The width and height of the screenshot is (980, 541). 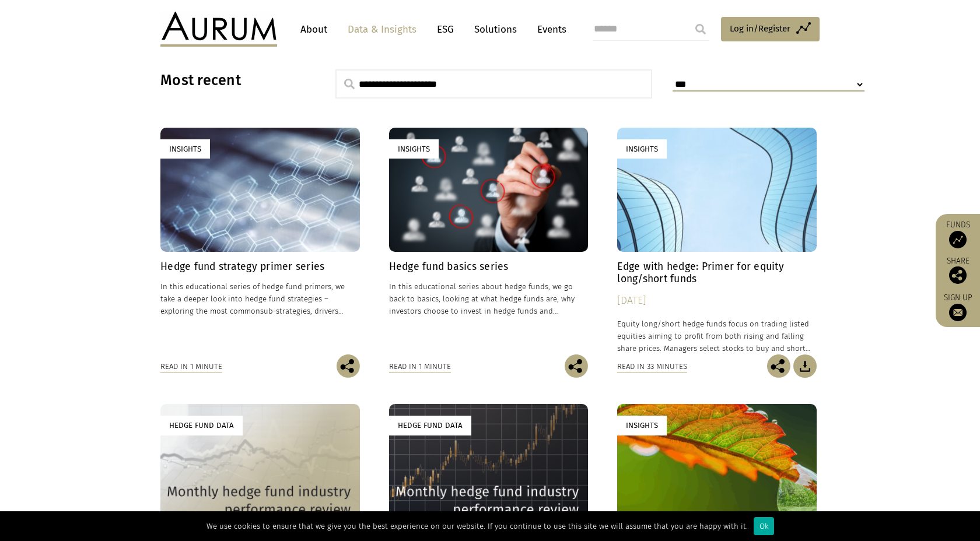 What do you see at coordinates (383, 29) in the screenshot?
I see `a: Data & Insights` at bounding box center [383, 29].